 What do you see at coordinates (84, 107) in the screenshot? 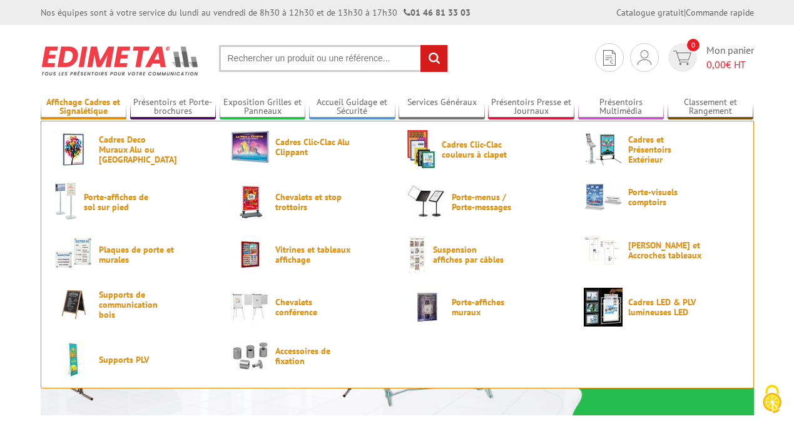
I see `a: Affichage Cadres et Signalétique` at bounding box center [84, 107].